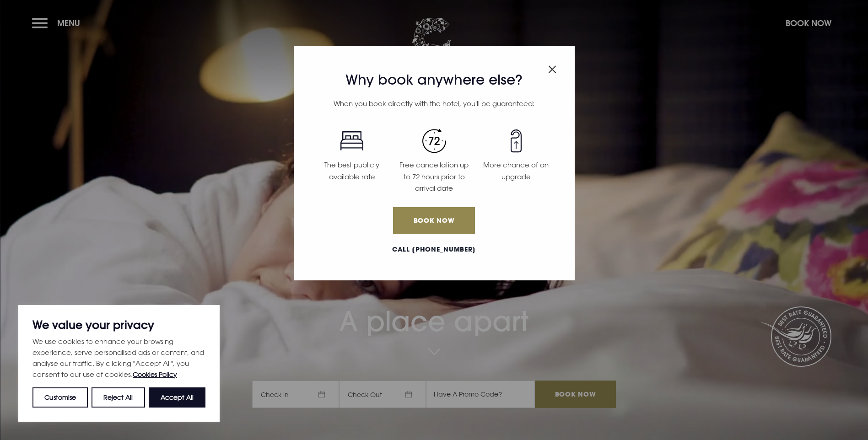 This screenshot has width=868, height=440. Describe the element at coordinates (434, 220) in the screenshot. I see `a: Book Now` at that location.